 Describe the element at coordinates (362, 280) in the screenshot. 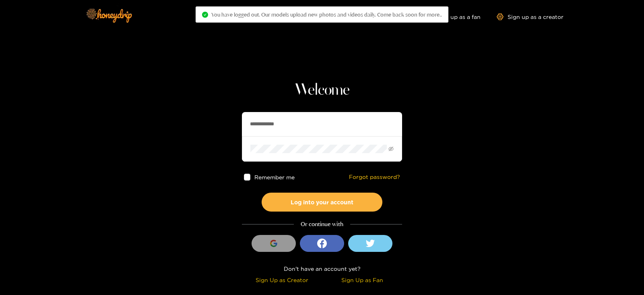

I see `div: Sign Up as Fan` at that location.